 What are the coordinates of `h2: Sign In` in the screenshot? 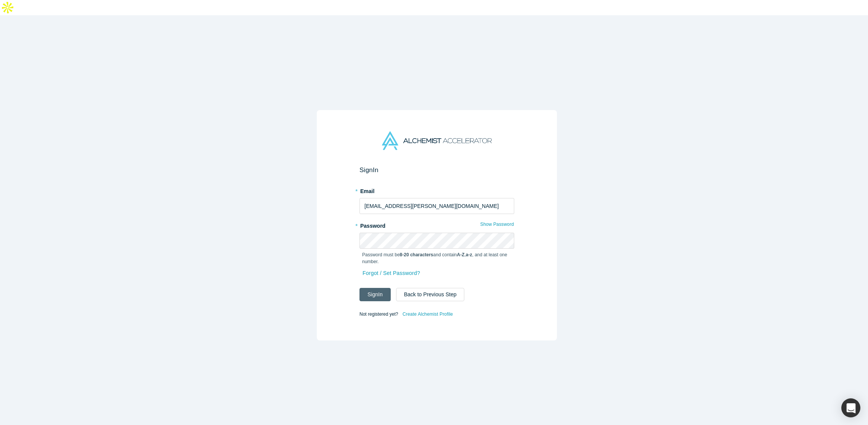 It's located at (437, 170).